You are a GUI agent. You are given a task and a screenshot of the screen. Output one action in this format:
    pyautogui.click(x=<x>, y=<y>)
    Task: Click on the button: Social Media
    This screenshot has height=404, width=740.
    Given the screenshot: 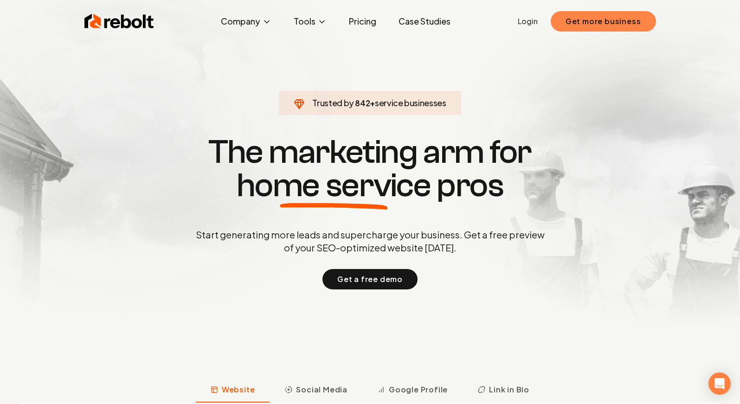 What is the action you would take?
    pyautogui.click(x=316, y=390)
    